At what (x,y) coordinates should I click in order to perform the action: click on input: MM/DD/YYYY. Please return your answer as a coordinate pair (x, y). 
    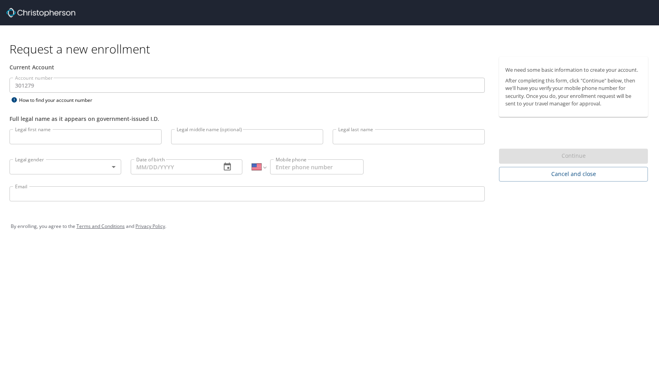
    Looking at the image, I should click on (173, 167).